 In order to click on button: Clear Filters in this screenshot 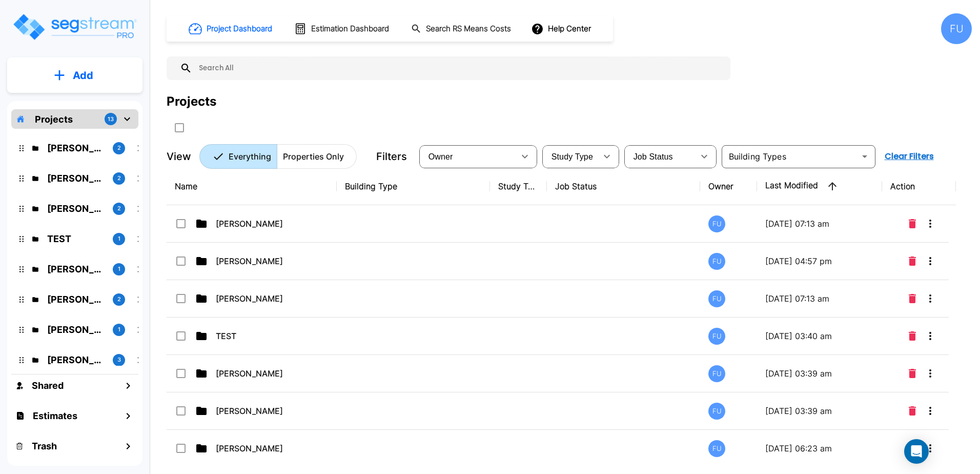, I will do `click(909, 156)`.